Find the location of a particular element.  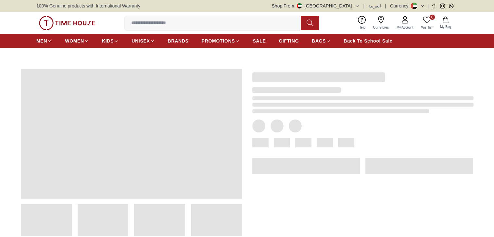

span: My Bag is located at coordinates (446, 27).